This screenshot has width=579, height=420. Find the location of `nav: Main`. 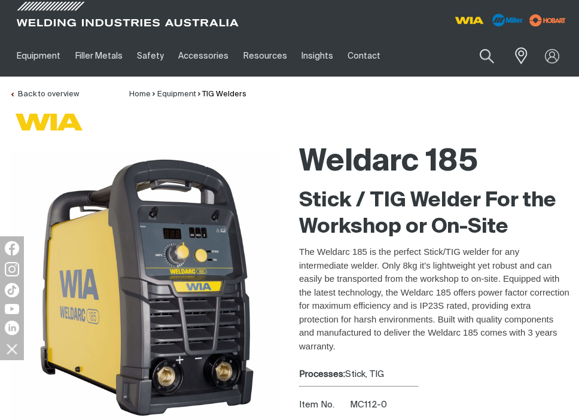

nav: Main is located at coordinates (219, 56).